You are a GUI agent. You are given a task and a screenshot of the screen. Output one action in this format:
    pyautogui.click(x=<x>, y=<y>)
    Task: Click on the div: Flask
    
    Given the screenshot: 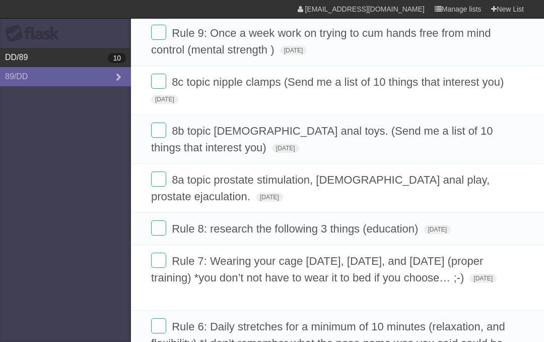 What is the action you would take?
    pyautogui.click(x=35, y=34)
    